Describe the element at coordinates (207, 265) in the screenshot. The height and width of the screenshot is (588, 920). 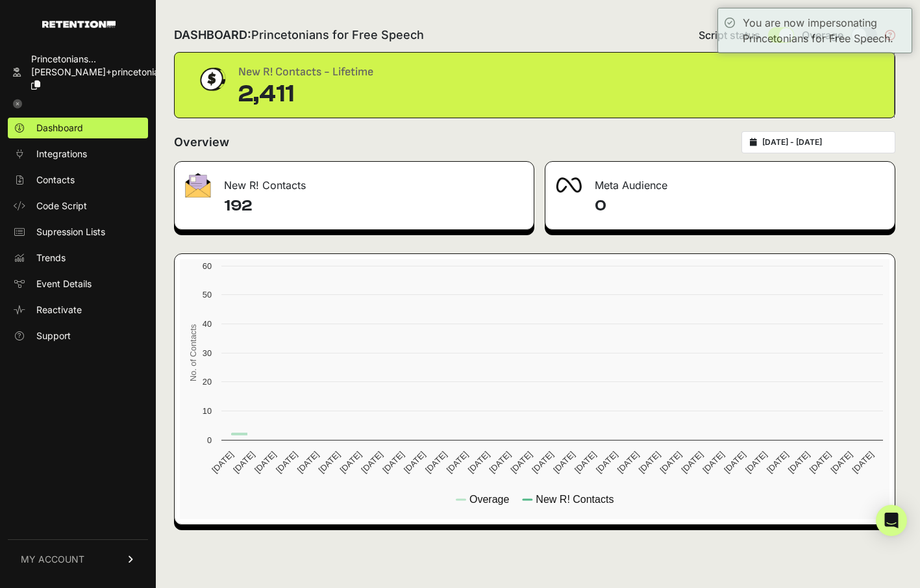
I see `text: 60` at that location.